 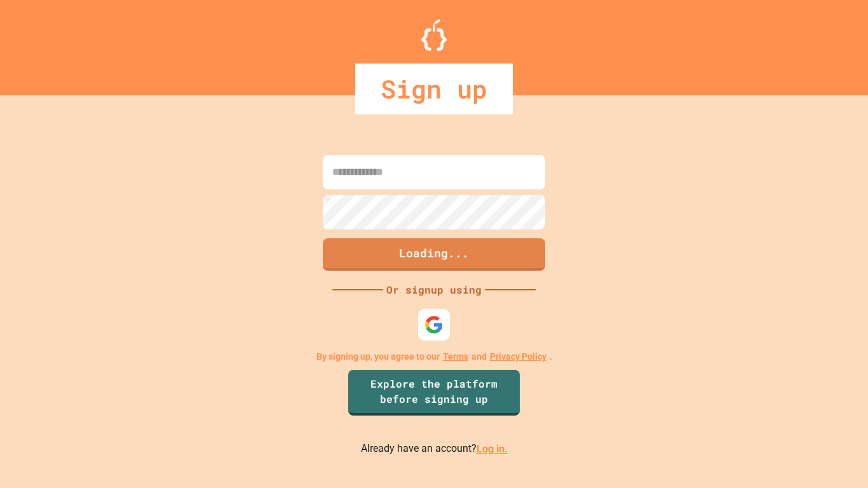 I want to click on div: Sign up, so click(x=434, y=89).